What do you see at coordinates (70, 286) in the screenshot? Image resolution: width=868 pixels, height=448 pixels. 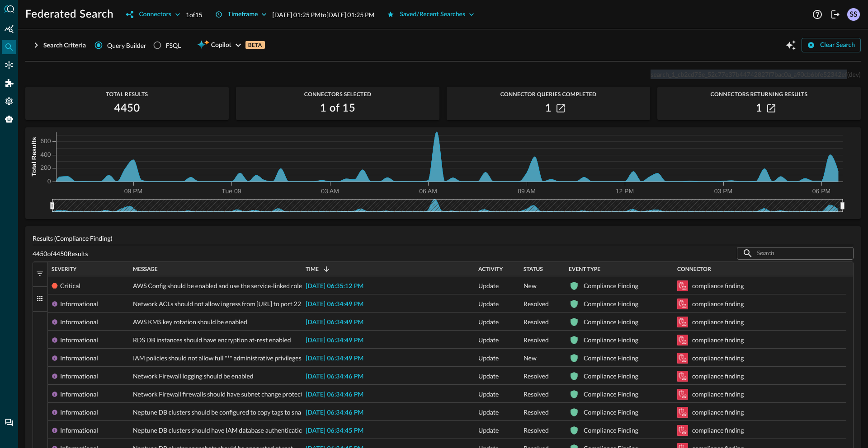 I see `div: Critical` at bounding box center [70, 286].